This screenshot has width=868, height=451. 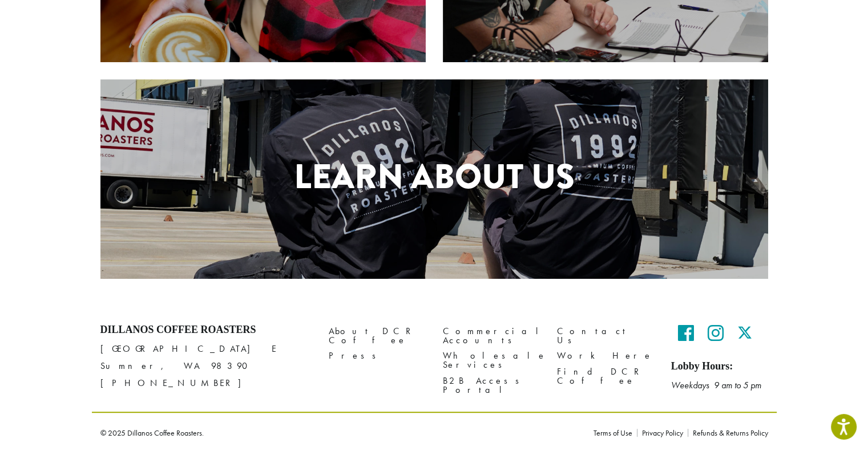 I want to click on a: Contact Us, so click(x=605, y=336).